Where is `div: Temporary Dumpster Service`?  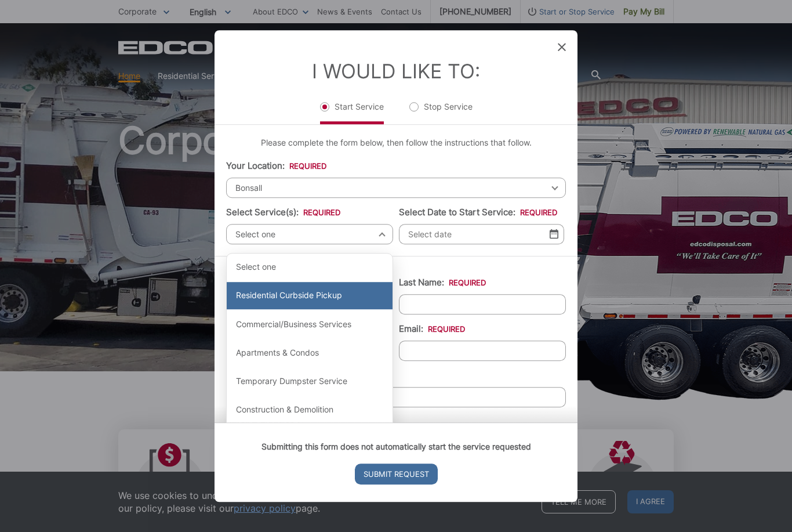
div: Temporary Dumpster Service is located at coordinates (310, 381).